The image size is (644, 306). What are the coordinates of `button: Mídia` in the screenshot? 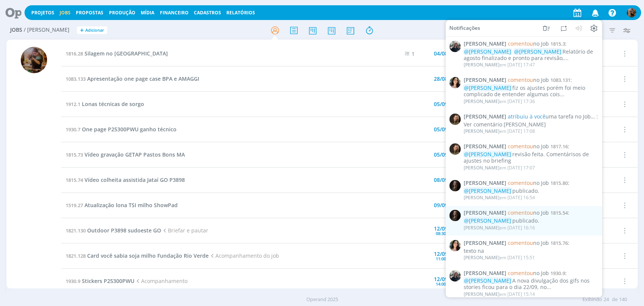 It's located at (148, 13).